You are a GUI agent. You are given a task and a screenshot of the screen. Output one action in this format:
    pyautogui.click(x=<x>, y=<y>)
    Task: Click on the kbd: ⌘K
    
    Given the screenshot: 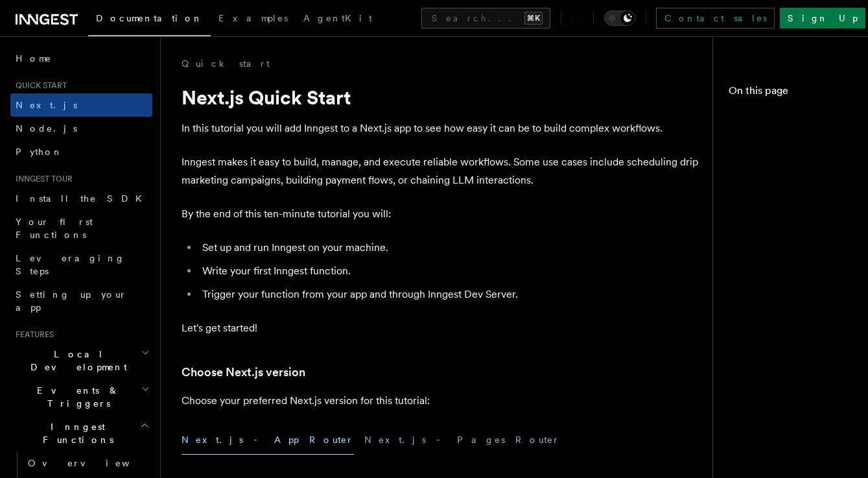 What is the action you would take?
    pyautogui.click(x=534, y=18)
    